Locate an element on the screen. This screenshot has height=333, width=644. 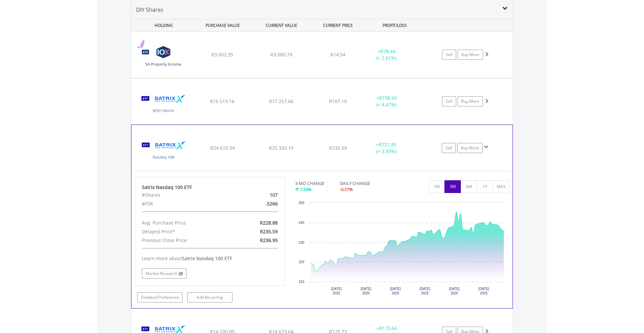
span: R78.44 is located at coordinates (388, 51).